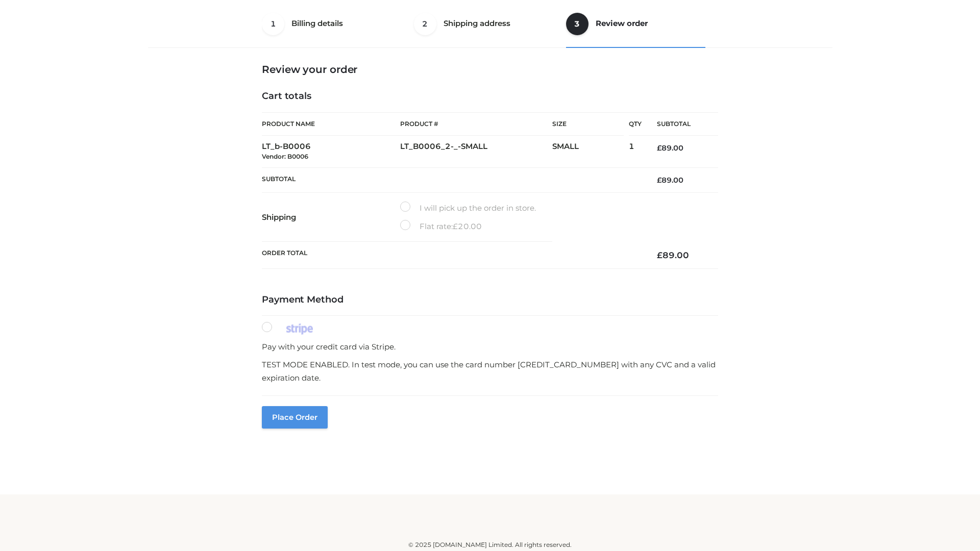 The width and height of the screenshot is (980, 551). I want to click on h4: Cart totals, so click(490, 96).